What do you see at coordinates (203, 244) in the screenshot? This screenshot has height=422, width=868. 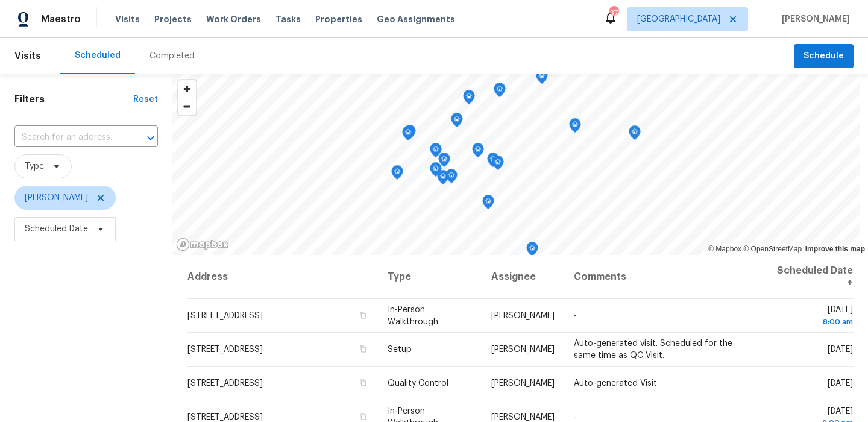 I see `a: Mapbox homepage` at bounding box center [203, 244].